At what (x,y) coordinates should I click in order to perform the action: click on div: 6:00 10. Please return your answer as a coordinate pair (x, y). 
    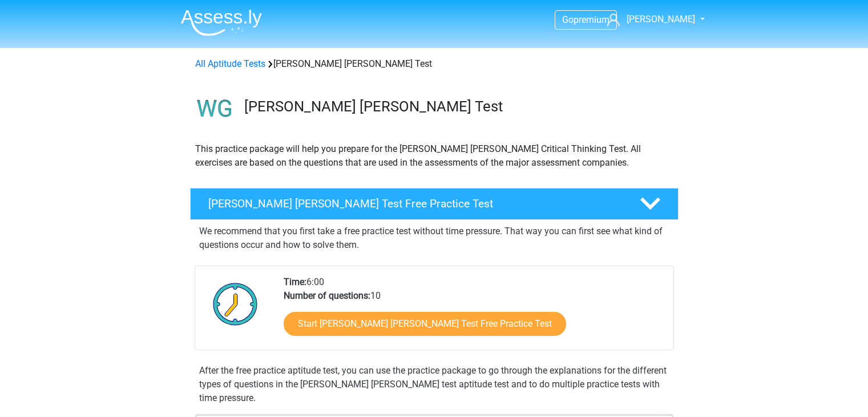
    Looking at the image, I should click on (473, 313).